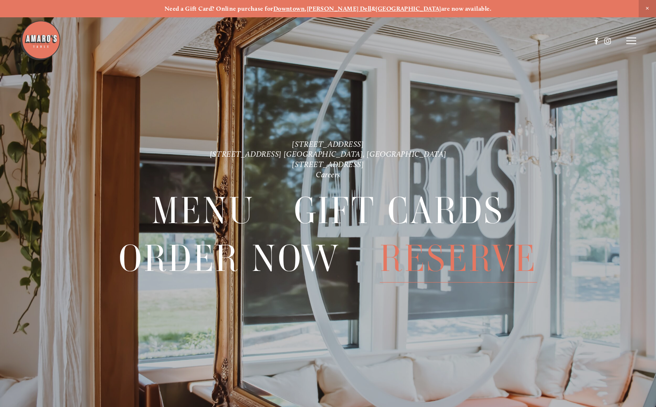  Describe the element at coordinates (467, 9) in the screenshot. I see `strong: are now available.` at that location.